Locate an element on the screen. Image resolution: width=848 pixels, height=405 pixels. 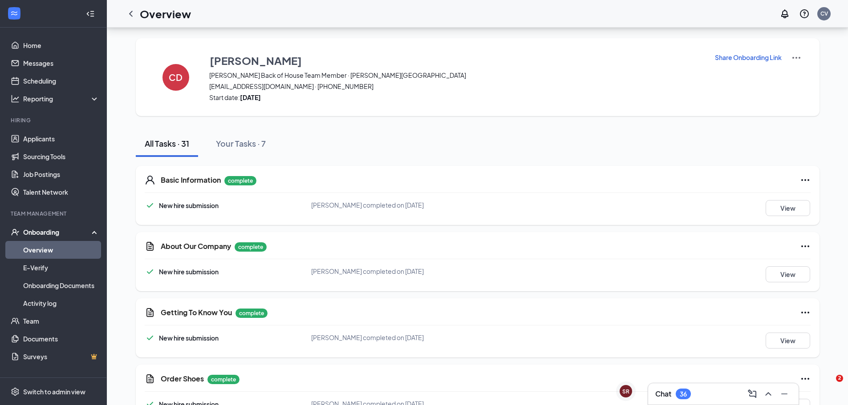
h5: Order Shoes is located at coordinates (182, 379).